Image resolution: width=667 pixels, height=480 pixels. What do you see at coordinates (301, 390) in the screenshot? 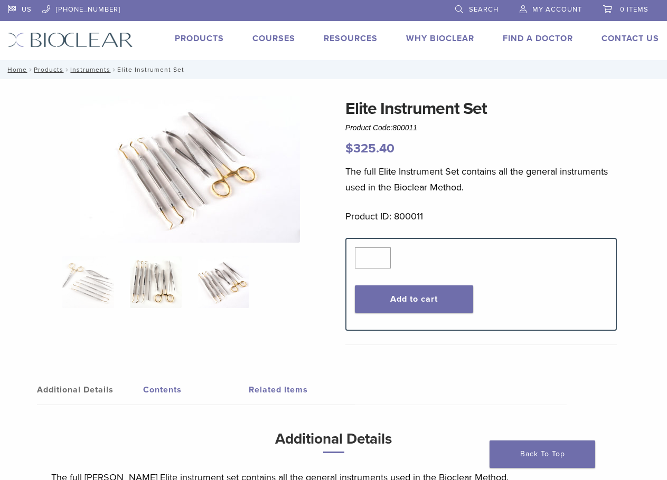
I see `a: Related Items` at bounding box center [301, 390].